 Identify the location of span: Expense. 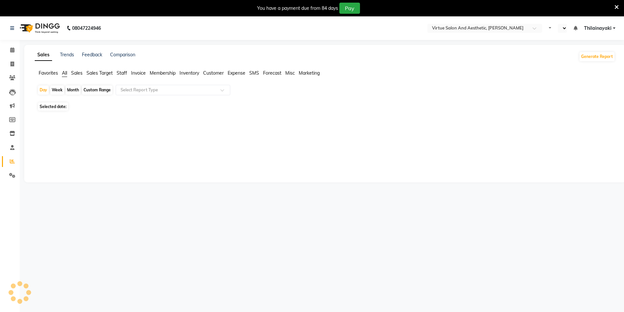
(236, 73).